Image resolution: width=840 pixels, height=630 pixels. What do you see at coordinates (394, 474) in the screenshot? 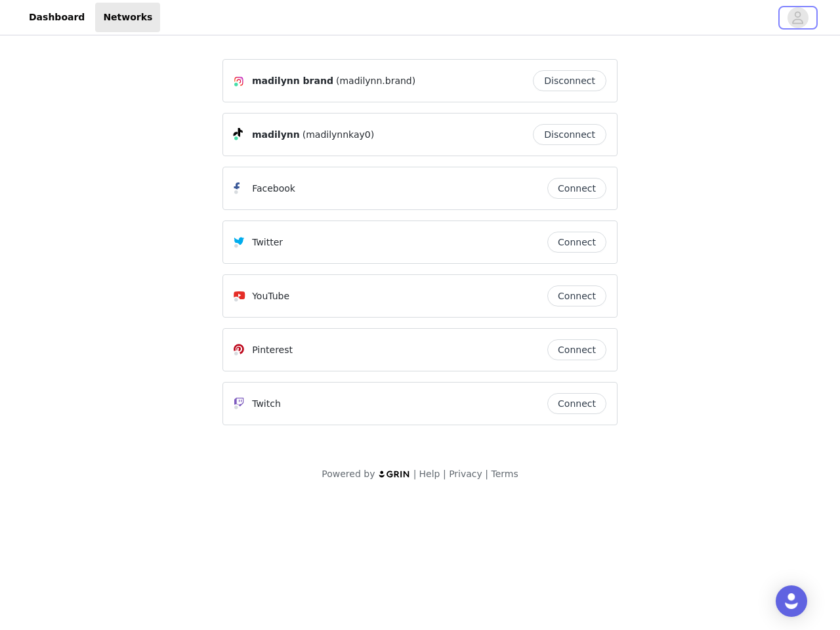
I see `img: logo` at bounding box center [394, 474].